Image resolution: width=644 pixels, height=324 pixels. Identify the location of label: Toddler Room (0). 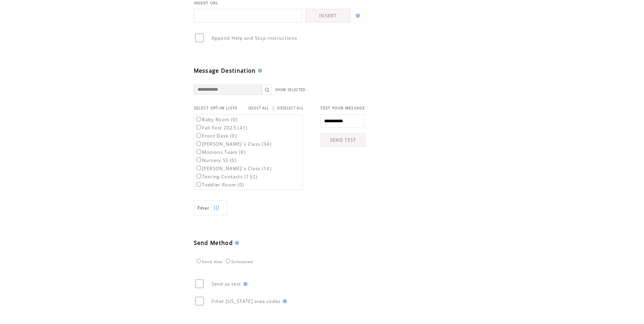
(220, 185).